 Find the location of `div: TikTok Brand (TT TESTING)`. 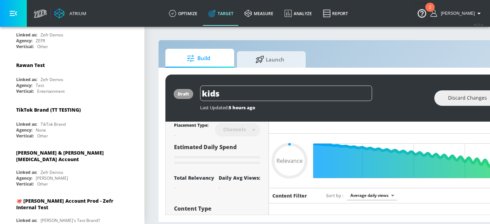

div: TikTok Brand (TT TESTING) is located at coordinates (48, 110).